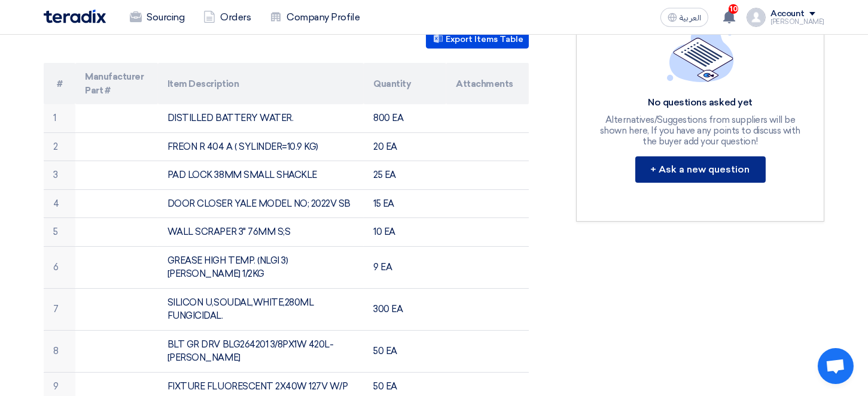 This screenshot has height=396, width=868. I want to click on th: Item Description, so click(261, 84).